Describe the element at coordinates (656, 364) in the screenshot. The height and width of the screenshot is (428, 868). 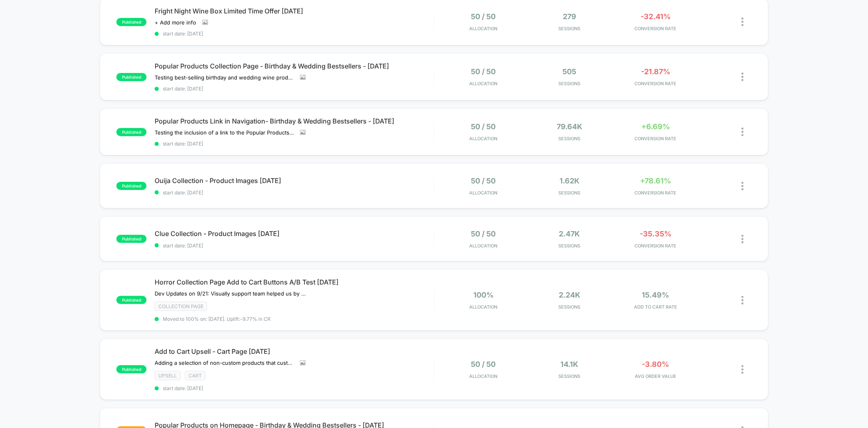
I see `span: -3.80%` at that location.